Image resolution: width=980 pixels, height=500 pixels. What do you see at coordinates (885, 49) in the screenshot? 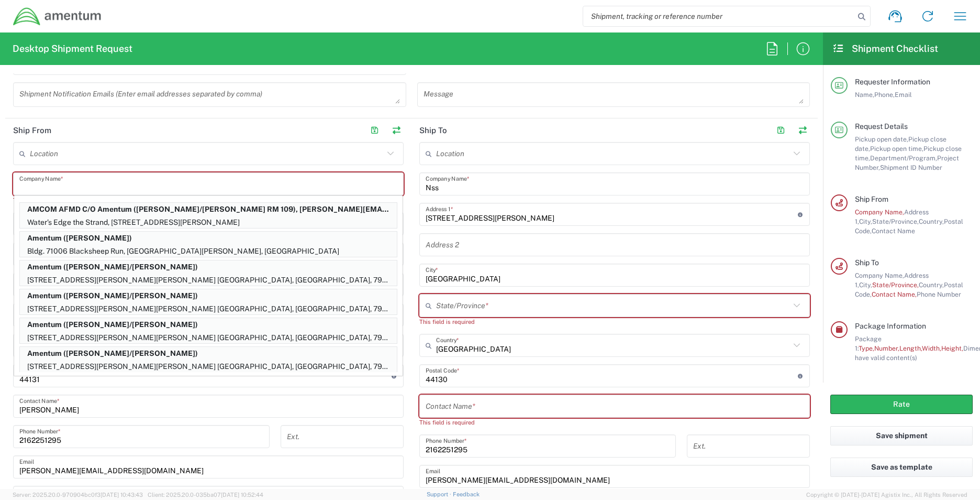
I see `h2: Shipment Checklist` at bounding box center [885, 49].